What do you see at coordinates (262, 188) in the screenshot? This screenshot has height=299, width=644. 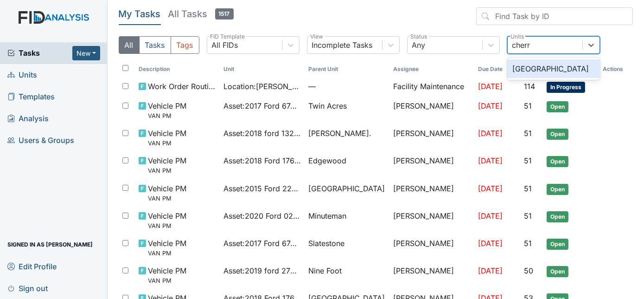 I see `span: Asset : 2015 Ford 22364` at bounding box center [262, 188].